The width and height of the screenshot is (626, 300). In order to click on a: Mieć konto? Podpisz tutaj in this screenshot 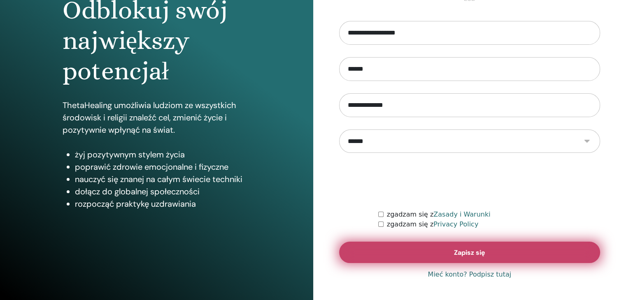, I will do `click(469, 275)`.